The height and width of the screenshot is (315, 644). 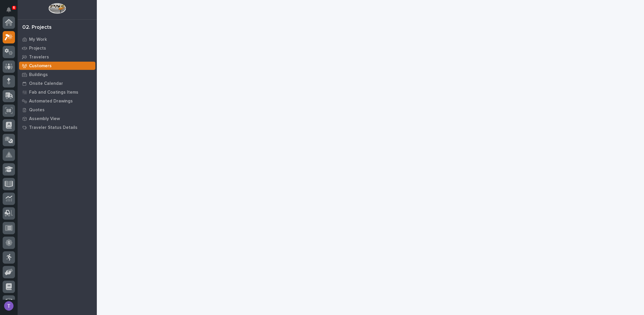 I want to click on p: Fab and Coatings Items, so click(x=54, y=92).